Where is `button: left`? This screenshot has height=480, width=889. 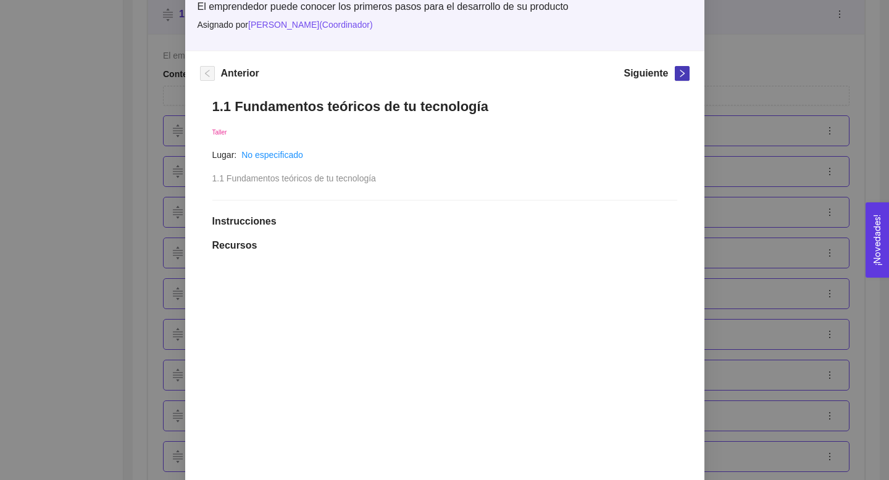
button: left is located at coordinates (207, 73).